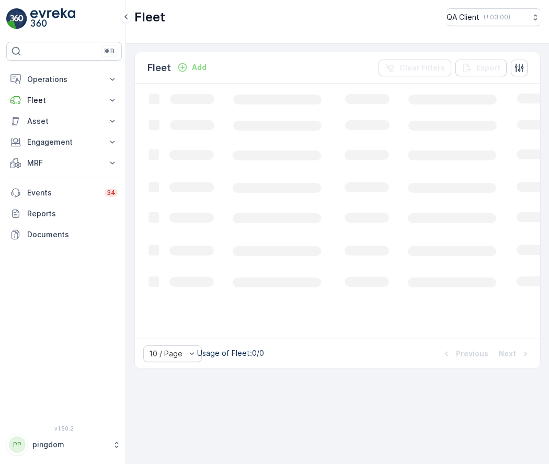 The height and width of the screenshot is (464, 549). Describe the element at coordinates (481, 68) in the screenshot. I see `button: Export` at that location.